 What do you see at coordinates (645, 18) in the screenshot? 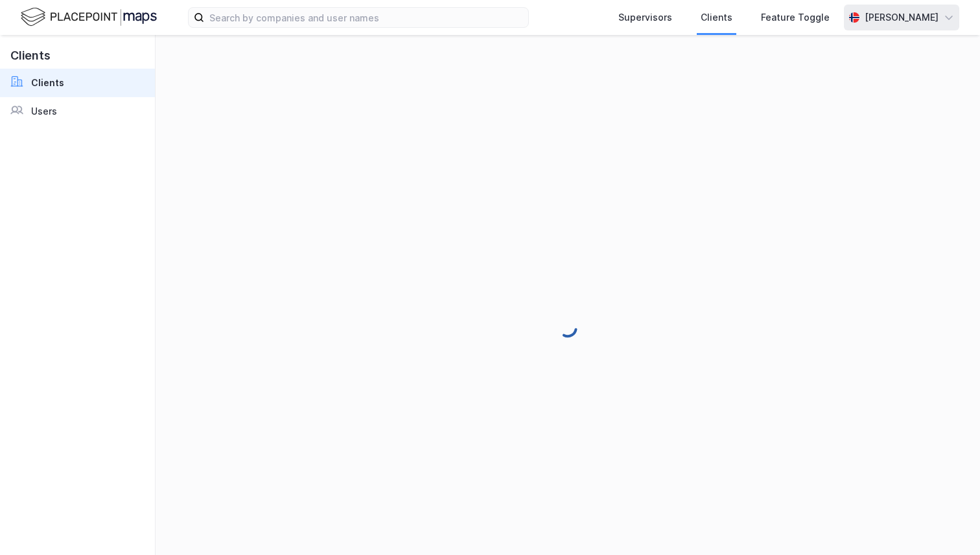
I see `div: Supervisors` at bounding box center [645, 18].